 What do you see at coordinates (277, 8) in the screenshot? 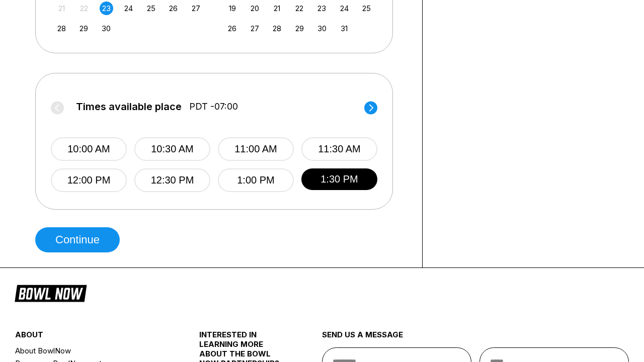
I see `div: Choose Tuesday, October 21st, 2025` at bounding box center [277, 8].